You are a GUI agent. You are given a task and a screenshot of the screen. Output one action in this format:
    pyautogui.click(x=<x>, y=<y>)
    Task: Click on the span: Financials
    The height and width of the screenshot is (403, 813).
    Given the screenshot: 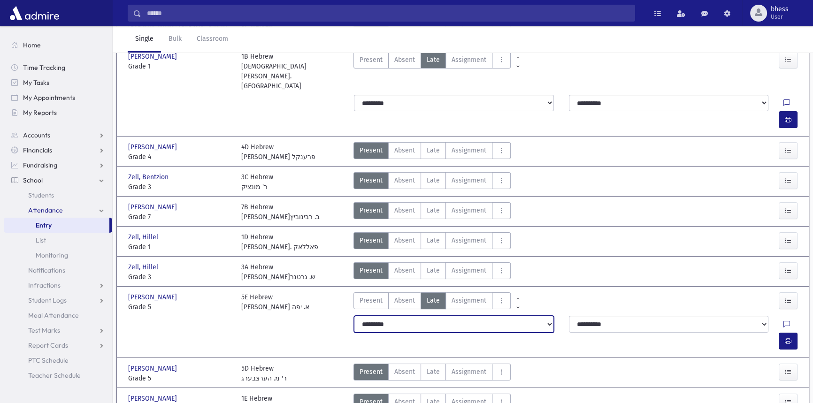 What is the action you would take?
    pyautogui.click(x=38, y=150)
    